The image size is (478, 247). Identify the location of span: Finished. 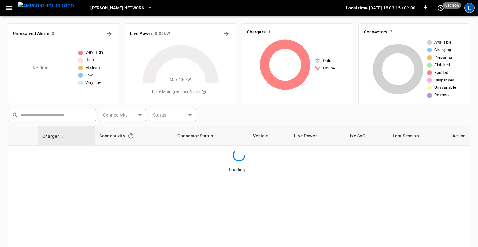
(442, 65).